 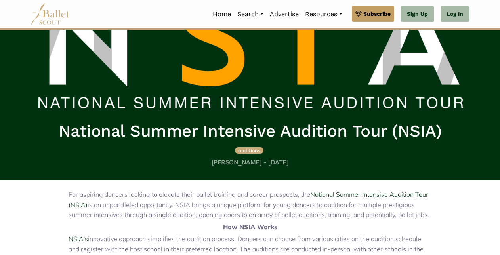 I want to click on span: Subscribe, so click(x=377, y=14).